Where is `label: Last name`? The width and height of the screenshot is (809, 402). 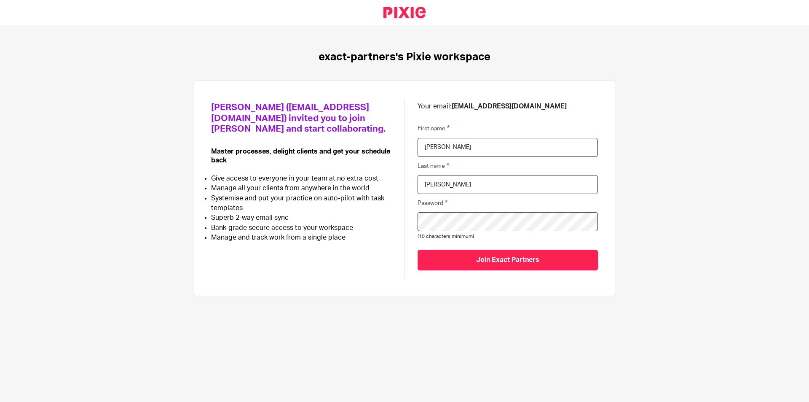 label: Last name is located at coordinates (433, 166).